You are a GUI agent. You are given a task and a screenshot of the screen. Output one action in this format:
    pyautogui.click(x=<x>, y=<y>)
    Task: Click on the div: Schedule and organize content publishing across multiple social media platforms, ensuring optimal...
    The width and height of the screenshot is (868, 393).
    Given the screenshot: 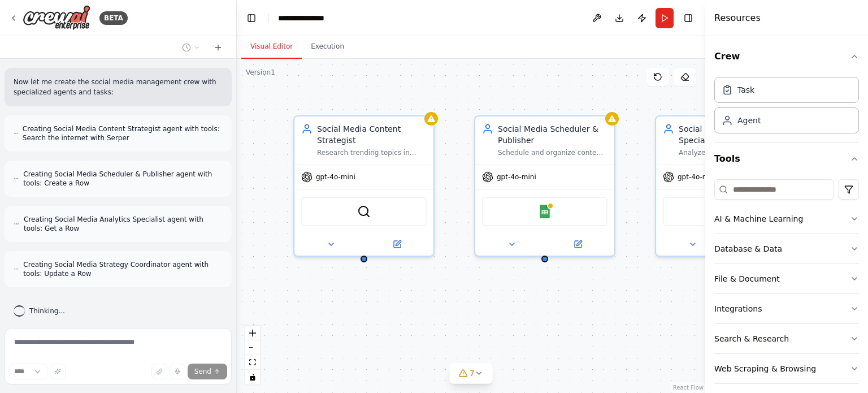 What is the action you would take?
    pyautogui.click(x=553, y=153)
    